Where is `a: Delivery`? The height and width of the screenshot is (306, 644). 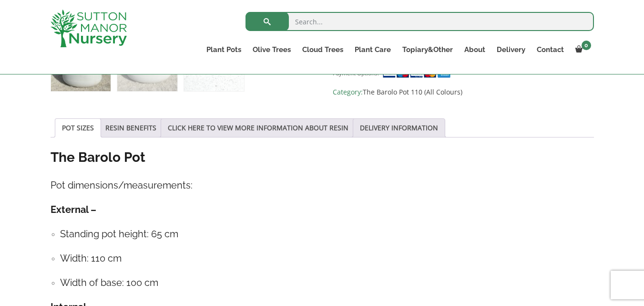 a: Delivery is located at coordinates (511, 50).